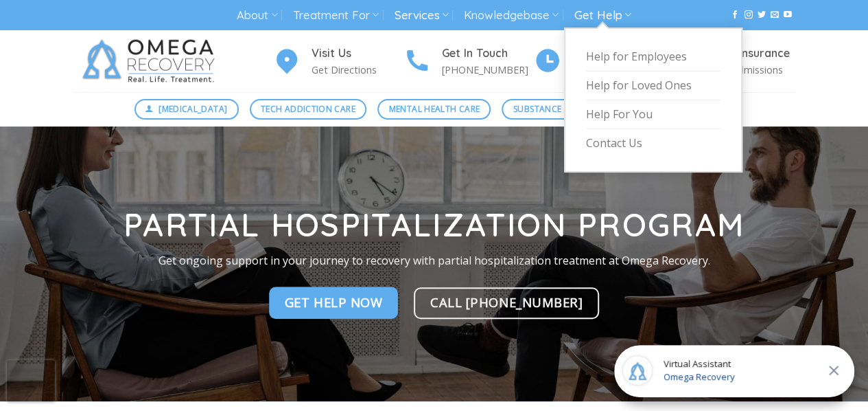 The image size is (868, 411). What do you see at coordinates (434, 109) in the screenshot?
I see `a: Mental Health Care` at bounding box center [434, 109].